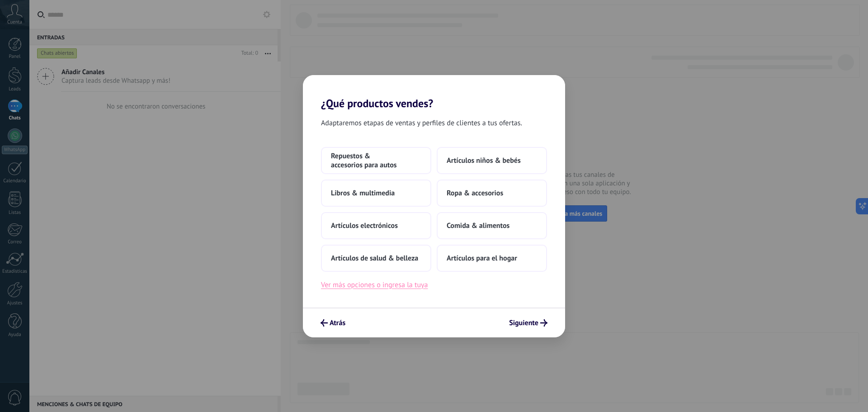  What do you see at coordinates (434, 92) in the screenshot?
I see `h2: ¿Qué productos vendes?` at bounding box center [434, 92].